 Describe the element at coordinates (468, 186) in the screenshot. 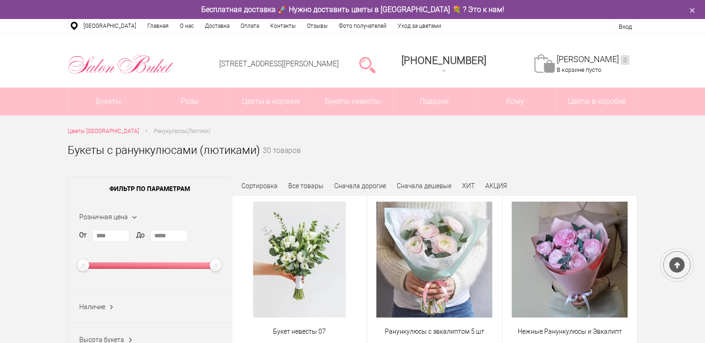

I see `a: ХИТ` at that location.